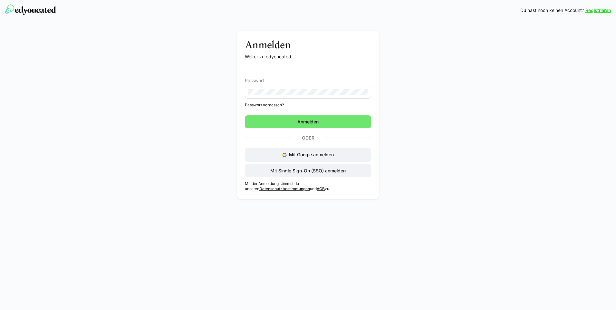  I want to click on a: AGB, so click(320, 188).